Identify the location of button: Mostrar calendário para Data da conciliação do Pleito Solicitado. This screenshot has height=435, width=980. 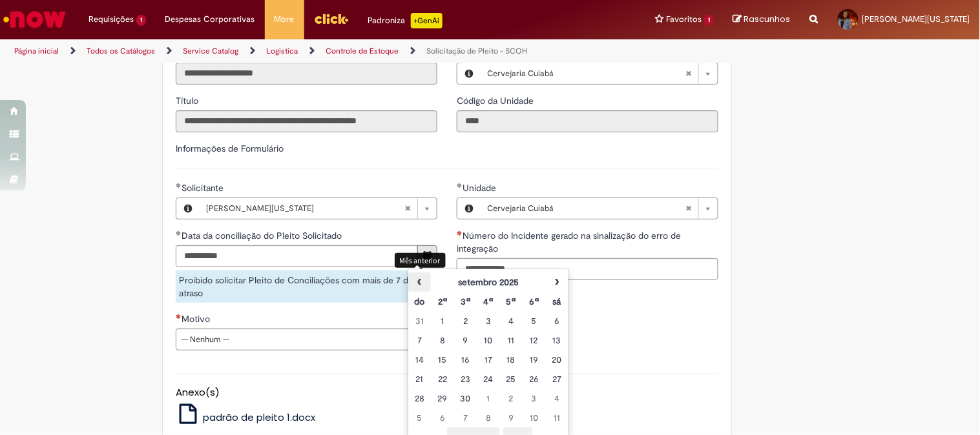
(427, 256).